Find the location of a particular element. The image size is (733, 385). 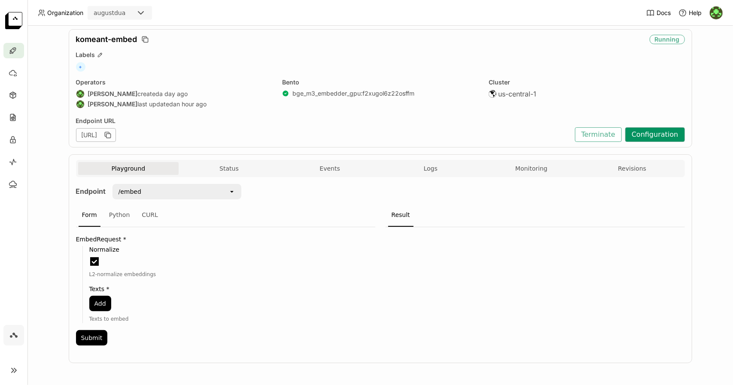

label: Normalize is located at coordinates (232, 250).